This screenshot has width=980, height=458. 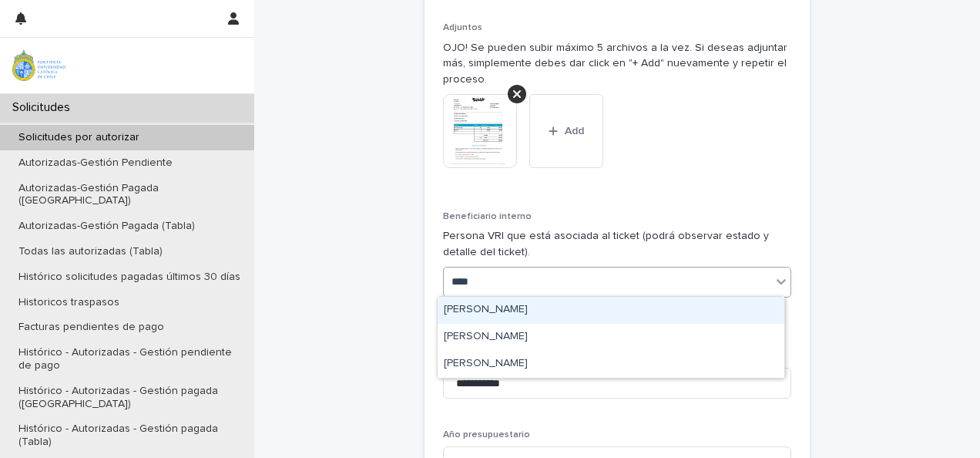 I want to click on p: Persona VRI que está asociada al ticket (podrá observar estado y detalle del ticket)., so click(x=616, y=244).